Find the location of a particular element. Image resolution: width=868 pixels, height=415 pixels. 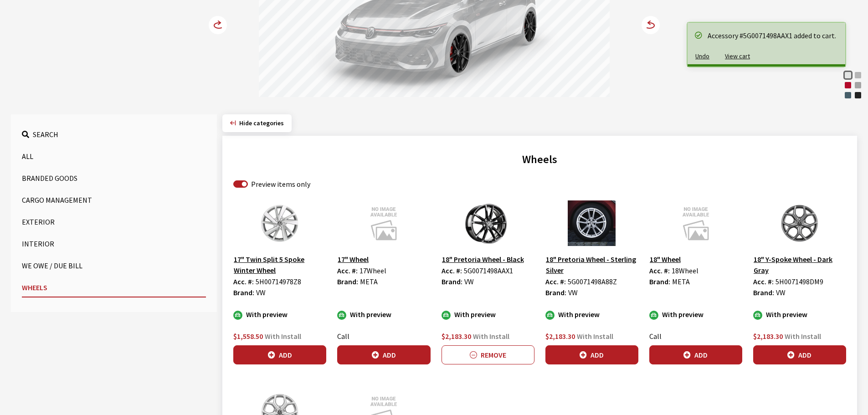

button: 18" Wheel is located at coordinates (665, 260).